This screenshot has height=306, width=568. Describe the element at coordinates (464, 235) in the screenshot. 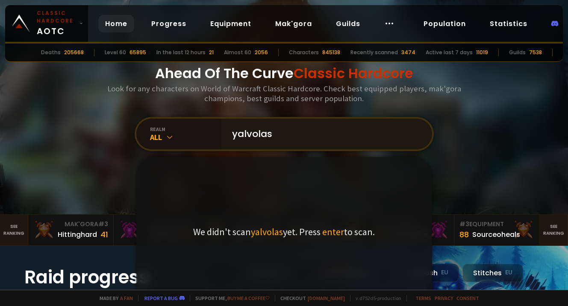

I see `div: 88` at that location.